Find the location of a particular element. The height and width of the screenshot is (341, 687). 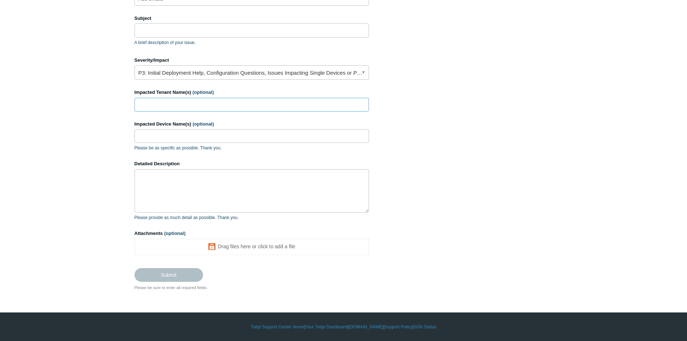

p: Please be as specific as possible. Thank you. is located at coordinates (252, 148).